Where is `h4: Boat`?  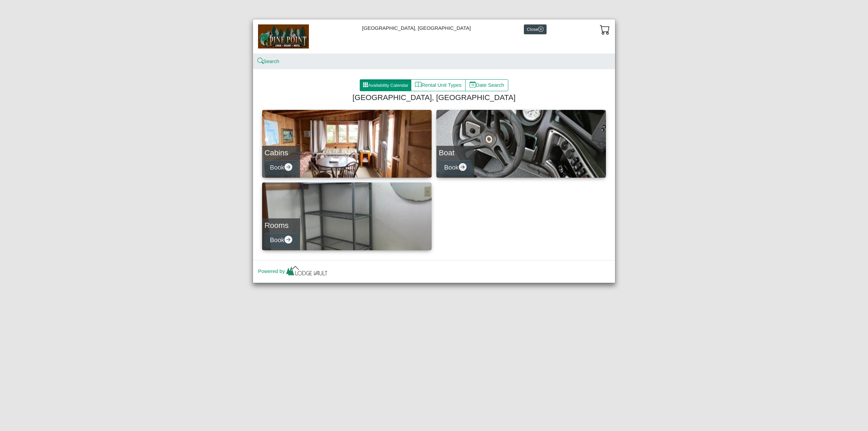
h4: Boat is located at coordinates (455, 152).